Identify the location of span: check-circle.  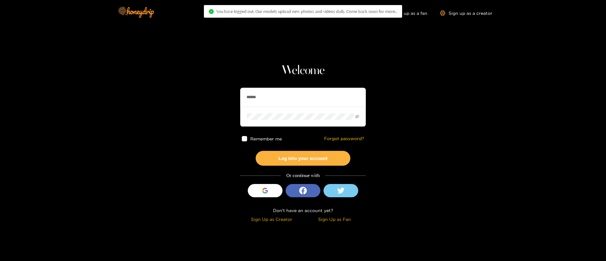
(211, 11).